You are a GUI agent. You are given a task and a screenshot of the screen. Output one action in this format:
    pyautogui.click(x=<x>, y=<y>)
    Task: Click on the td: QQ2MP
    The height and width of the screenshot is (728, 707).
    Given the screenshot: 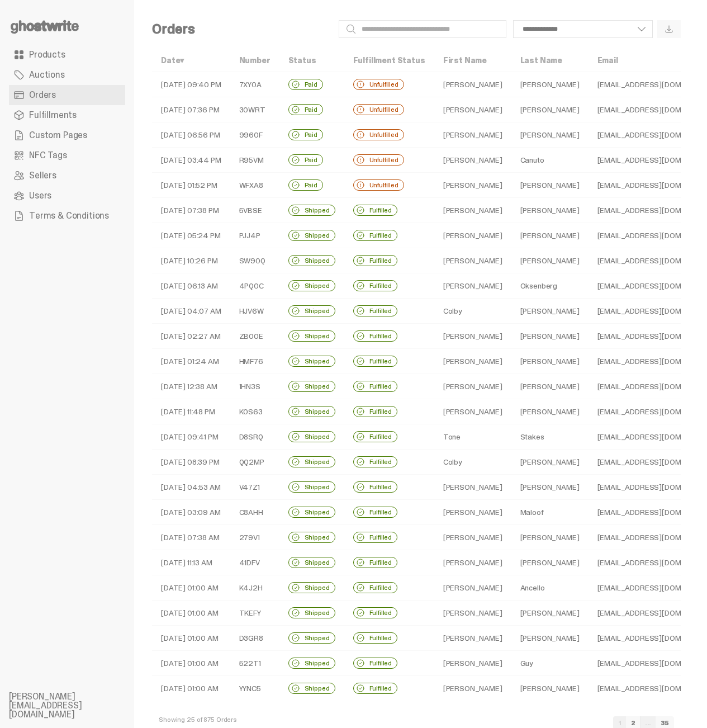 What is the action you would take?
    pyautogui.click(x=255, y=462)
    